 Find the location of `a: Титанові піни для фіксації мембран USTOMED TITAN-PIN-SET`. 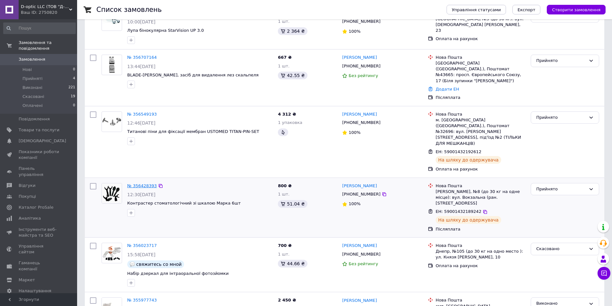

a: Титанові піни для фіксації мембран USTOMED TITAN-PIN-SET is located at coordinates (193, 131).